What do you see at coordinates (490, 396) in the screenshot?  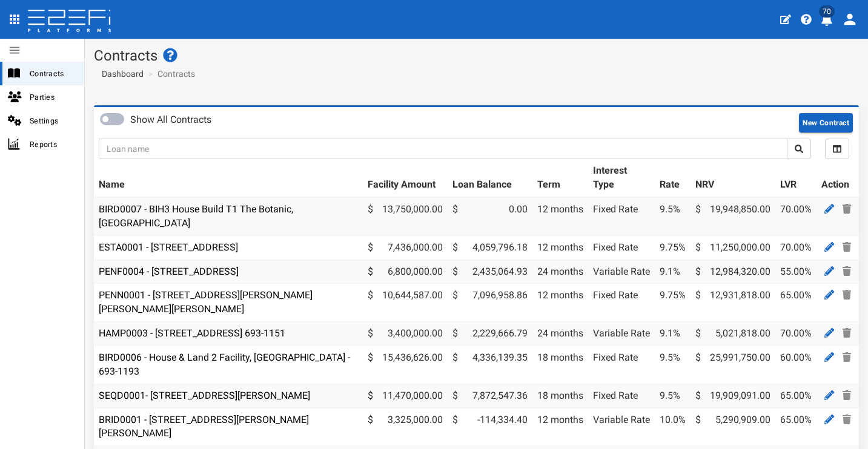 I see `td: 7,872,547.36` at bounding box center [490, 396].